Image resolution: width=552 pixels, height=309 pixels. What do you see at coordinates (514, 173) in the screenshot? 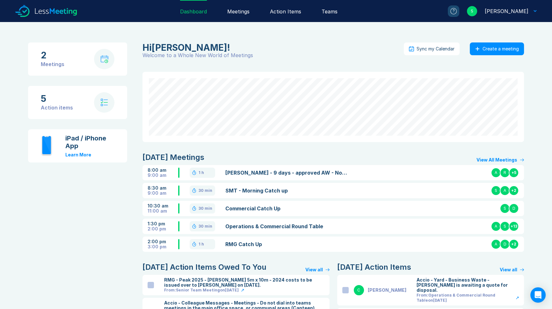
I see `div: + 5` at bounding box center [514, 173].